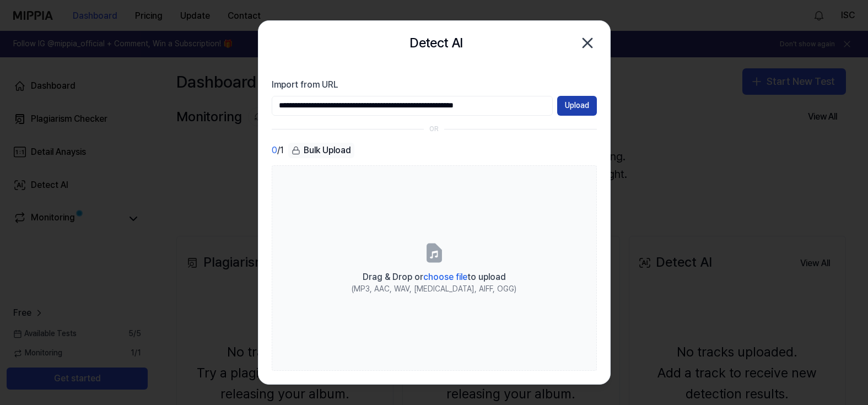 The image size is (868, 405). Describe the element at coordinates (434, 129) in the screenshot. I see `div: OR` at that location.